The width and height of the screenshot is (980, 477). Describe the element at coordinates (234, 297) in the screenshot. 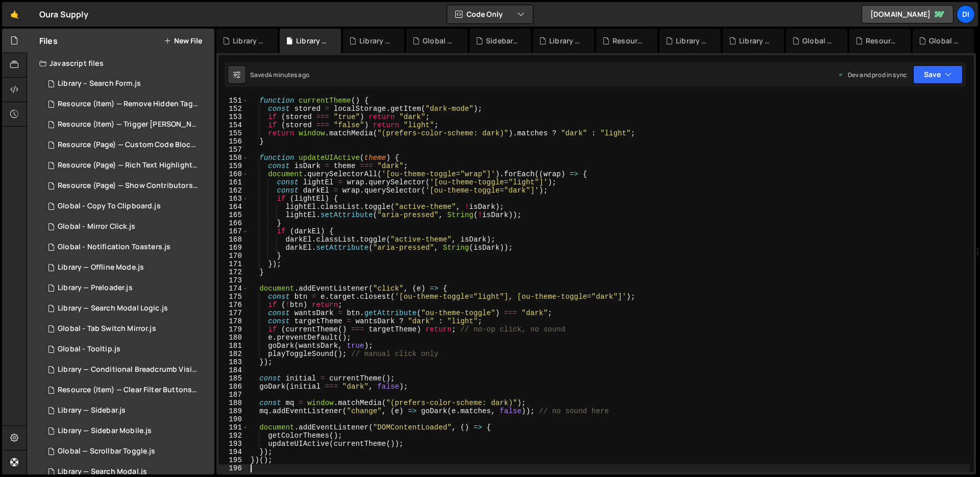

I see `div: 175` at that location.